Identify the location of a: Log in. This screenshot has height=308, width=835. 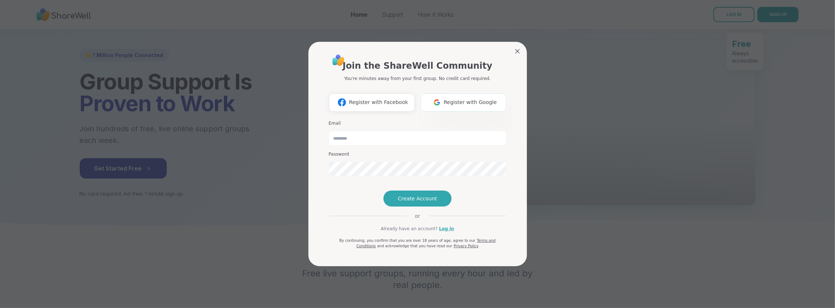
(446, 229).